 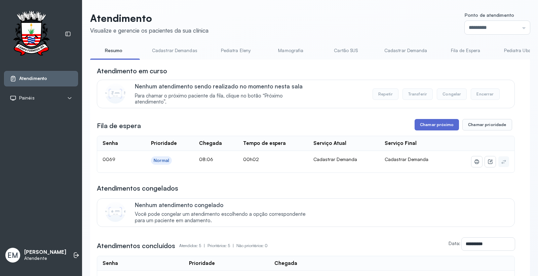 What do you see at coordinates (487, 125) in the screenshot?
I see `button: Chamar prioridade` at bounding box center [487, 125].